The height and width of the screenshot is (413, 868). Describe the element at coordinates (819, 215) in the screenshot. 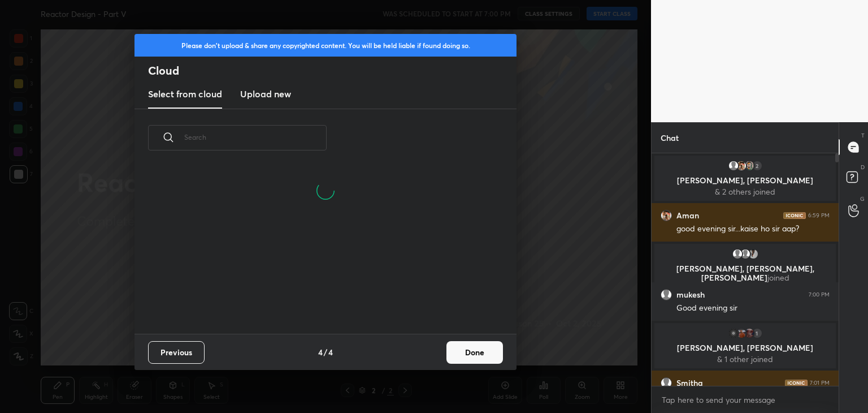

I see `div: 6:59 PM` at that location.